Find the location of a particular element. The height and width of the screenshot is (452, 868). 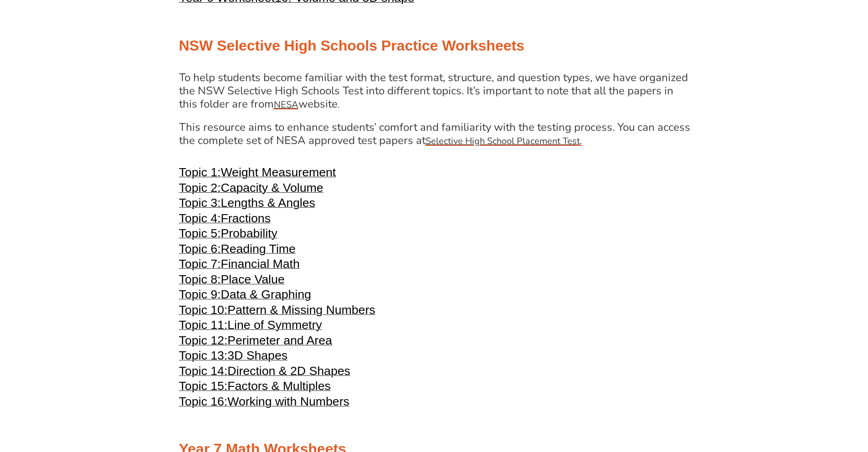

span: Capacity & Volume is located at coordinates (271, 188).